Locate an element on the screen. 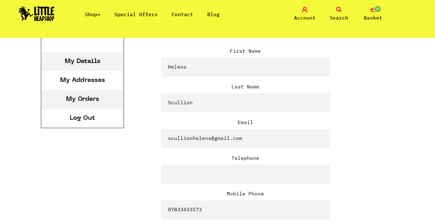  label: Email is located at coordinates (245, 122).